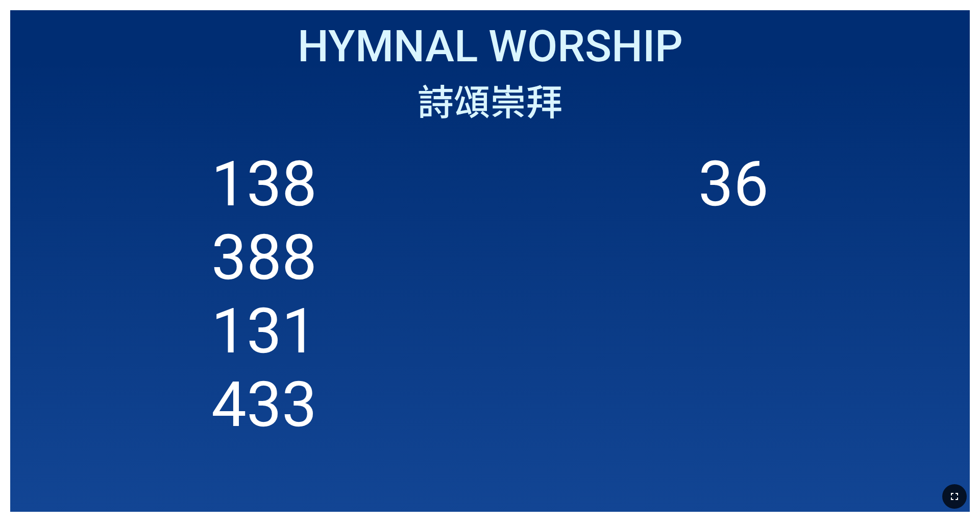 The image size is (980, 522). I want to click on li: 433, so click(264, 404).